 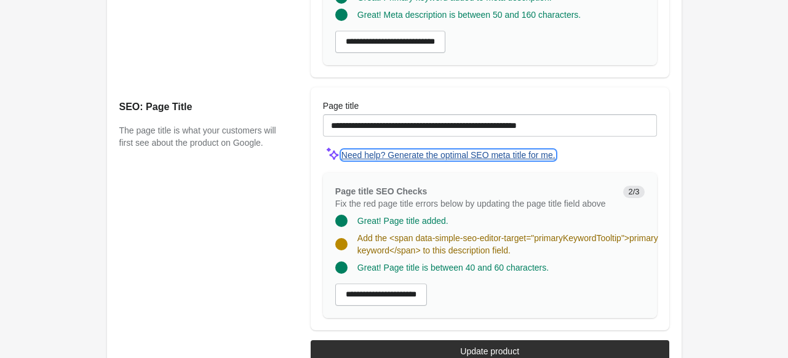 What do you see at coordinates (332, 153) in the screenshot?
I see `img: MagicMinor-0c7ff6cd6e0e39933513fd390ee66b6c2ef63129d1617a7e6fa9320d2ce6cec8.svg` at bounding box center [332, 153].